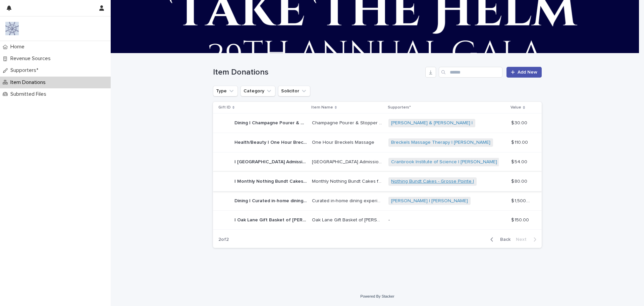  Describe the element at coordinates (520, 161) in the screenshot. I see `p: $ 54.00` at that location.